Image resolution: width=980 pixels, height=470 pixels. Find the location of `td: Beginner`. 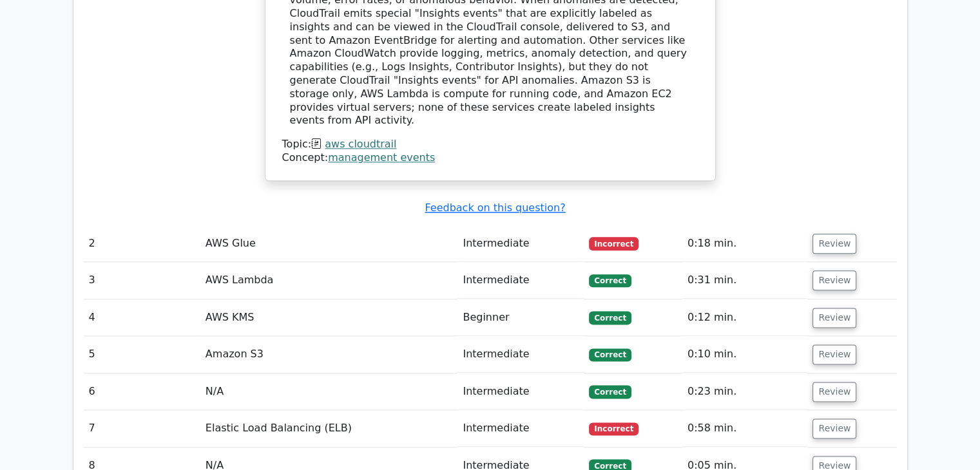

td: Beginner is located at coordinates (520, 317).